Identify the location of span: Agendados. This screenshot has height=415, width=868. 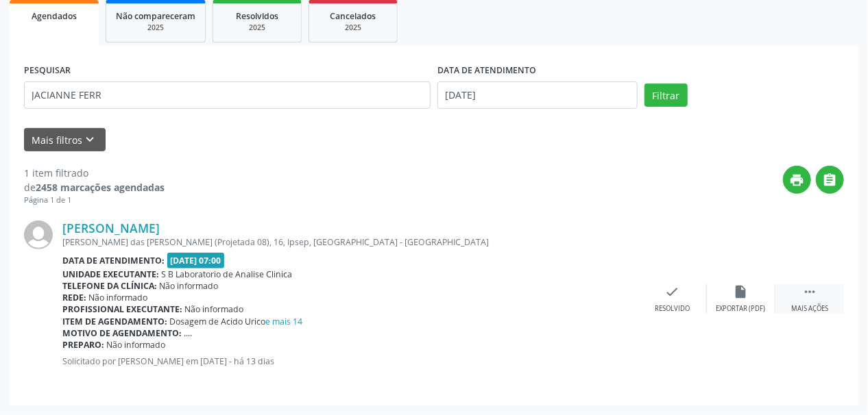
(54, 16).